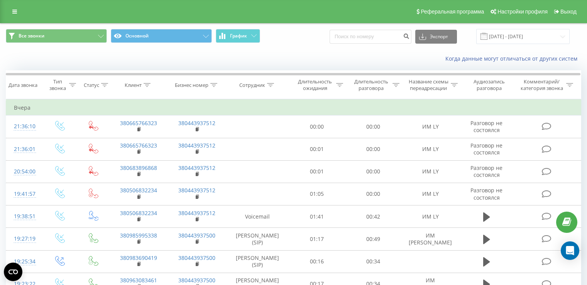 Image resolution: width=587 pixels, height=285 pixels. I want to click on button: Все звонки, so click(56, 36).